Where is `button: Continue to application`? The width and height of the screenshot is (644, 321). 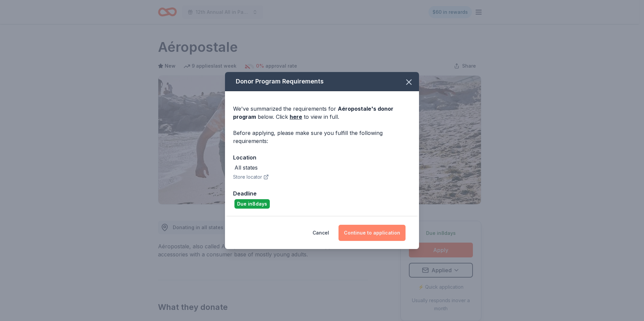 button: Continue to application is located at coordinates (372, 233).